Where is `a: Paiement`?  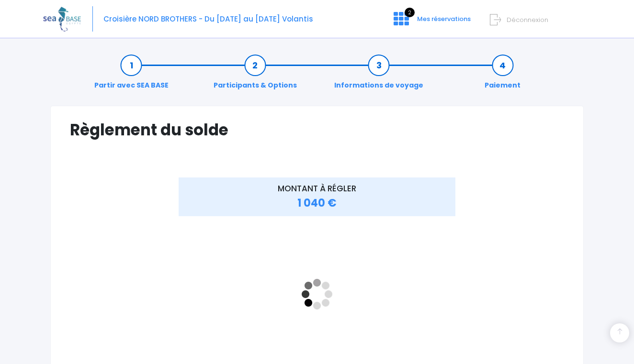 a: Paiement is located at coordinates (503, 75).